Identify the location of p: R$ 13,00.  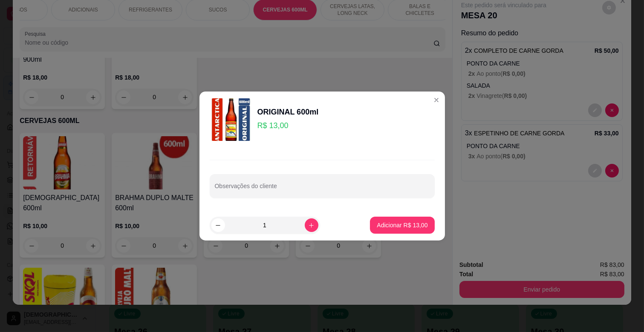
(288, 126).